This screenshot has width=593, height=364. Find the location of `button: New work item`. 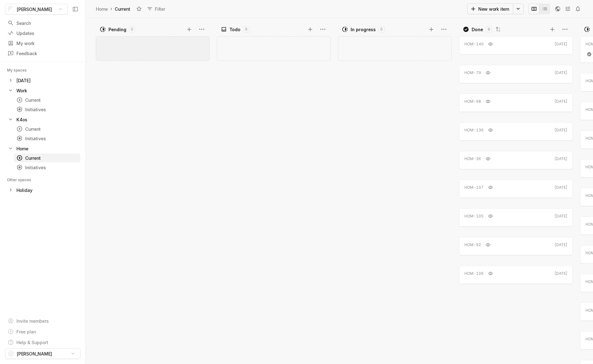

button: New work item is located at coordinates (491, 9).